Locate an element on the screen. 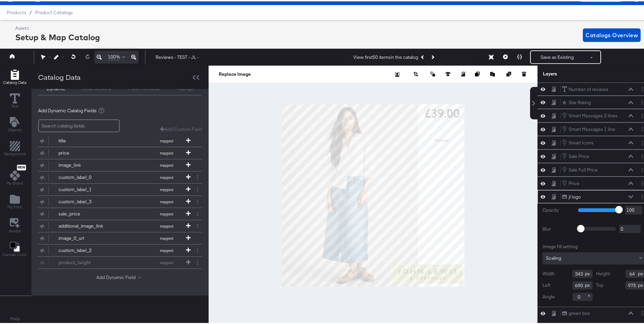 This screenshot has height=324, width=644. button: jl logo is located at coordinates (571, 195).